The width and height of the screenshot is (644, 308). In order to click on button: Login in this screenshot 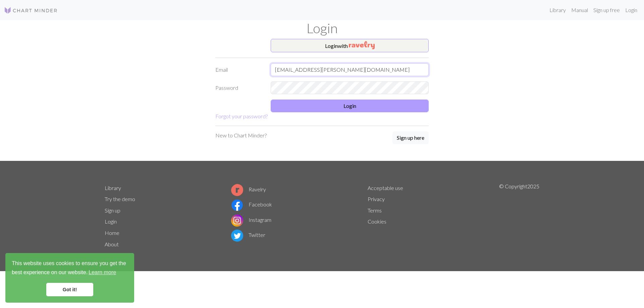, I will do `click(349, 106)`.